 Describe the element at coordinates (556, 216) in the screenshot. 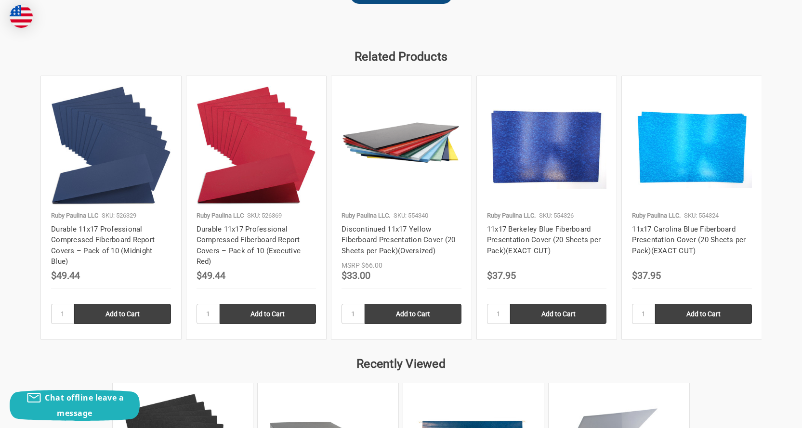

I see `p: SKU: 554326` at that location.